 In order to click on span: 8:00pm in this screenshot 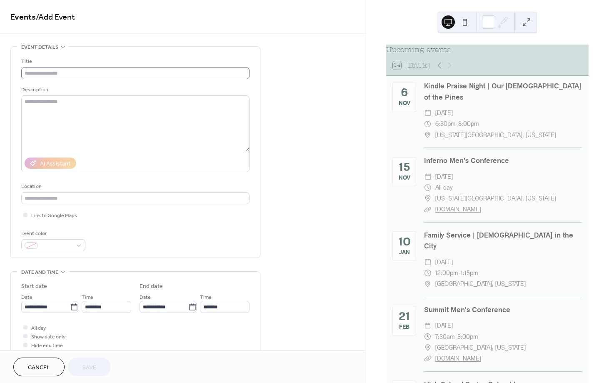, I will do `click(468, 124)`.